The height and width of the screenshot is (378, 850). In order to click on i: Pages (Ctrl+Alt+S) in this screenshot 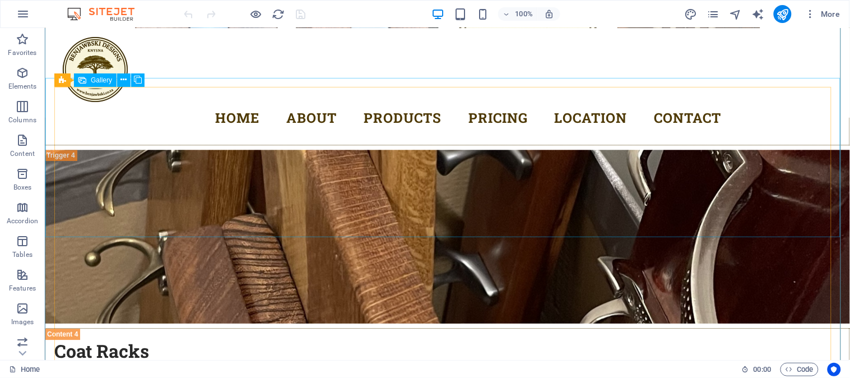, I will do `click(713, 14)`.